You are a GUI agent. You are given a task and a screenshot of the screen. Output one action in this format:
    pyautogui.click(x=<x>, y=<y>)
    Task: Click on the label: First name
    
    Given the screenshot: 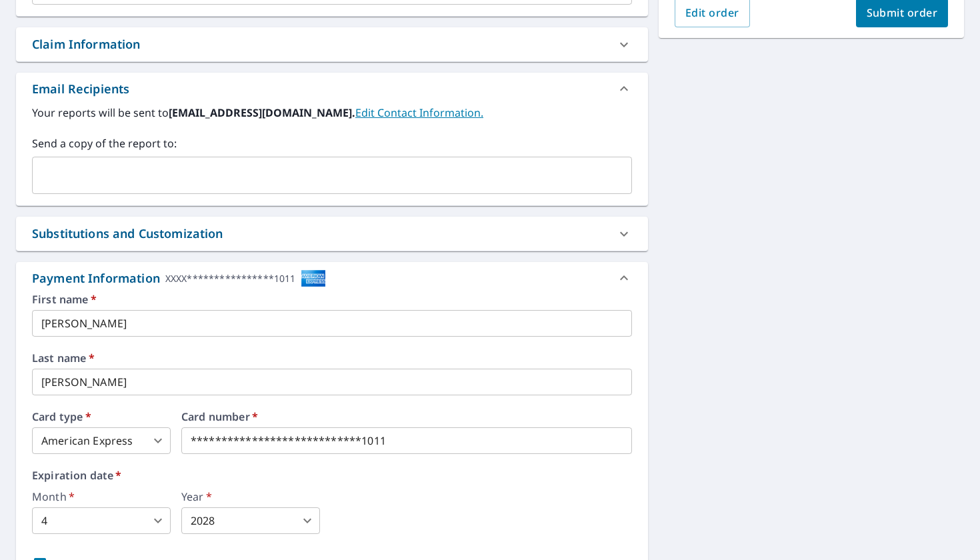 What is the action you would take?
    pyautogui.click(x=332, y=299)
    